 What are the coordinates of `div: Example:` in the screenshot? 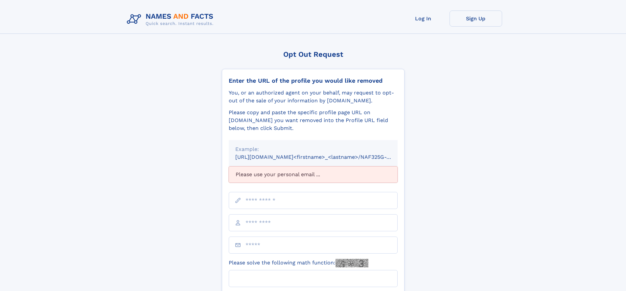 It's located at (313, 149).